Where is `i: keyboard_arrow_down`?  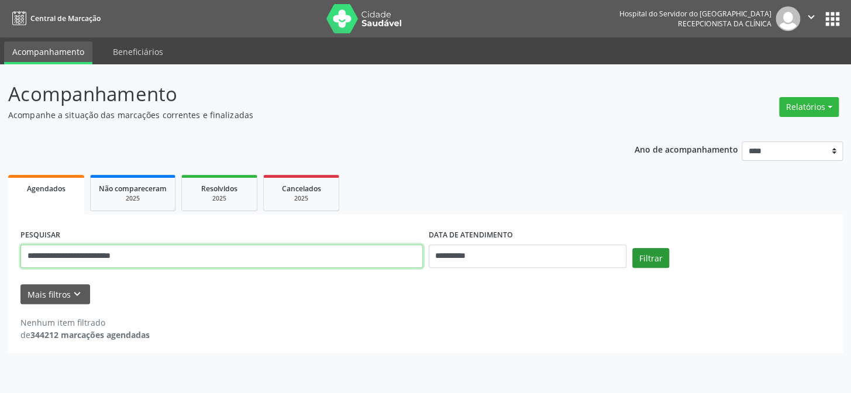 i: keyboard_arrow_down is located at coordinates (77, 294).